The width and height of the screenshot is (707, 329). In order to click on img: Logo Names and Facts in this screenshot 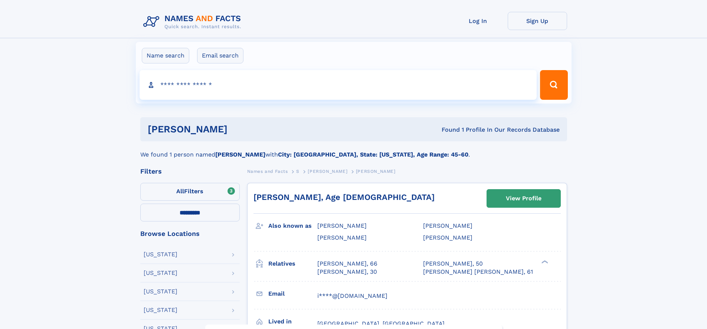, I will do `click(194, 22)`.